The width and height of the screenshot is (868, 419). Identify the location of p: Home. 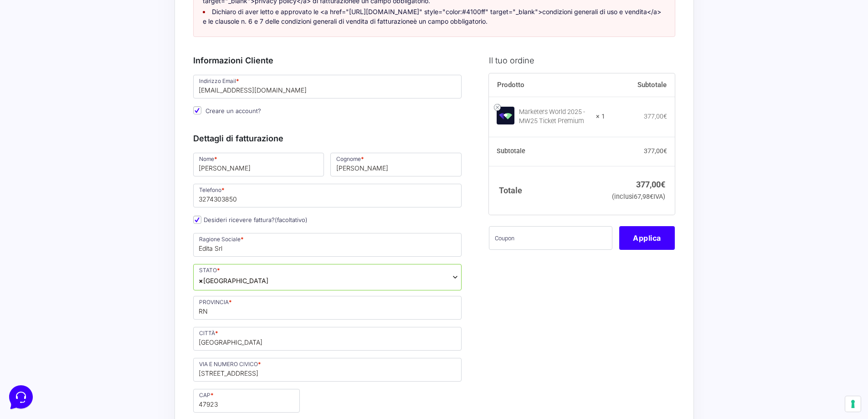
(35, 309).